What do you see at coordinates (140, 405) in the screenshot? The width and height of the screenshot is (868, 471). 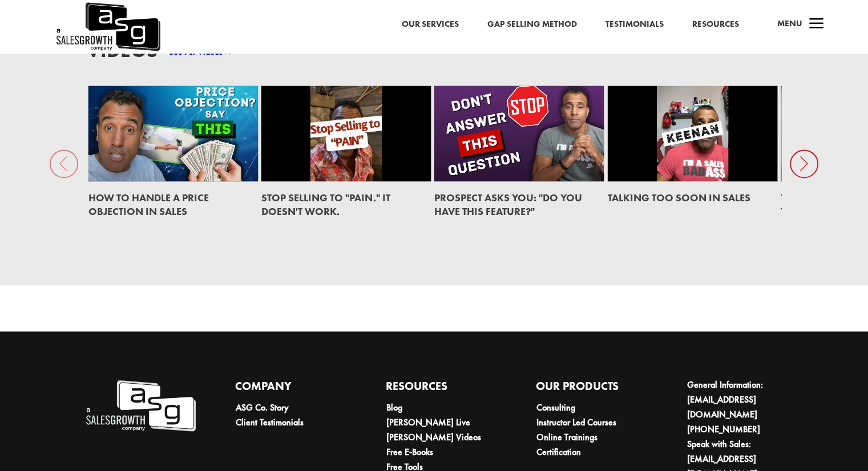 I see `img: A Sales Growth Company` at bounding box center [140, 405].